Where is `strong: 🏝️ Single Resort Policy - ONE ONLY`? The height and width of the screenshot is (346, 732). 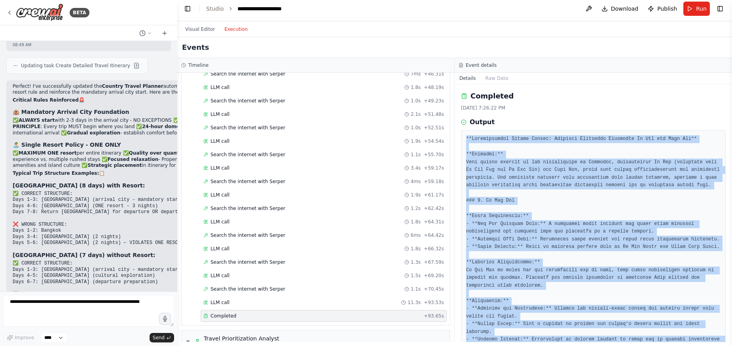 strong: 🏝️ Single Resort Policy - ONE ONLY is located at coordinates (67, 145).